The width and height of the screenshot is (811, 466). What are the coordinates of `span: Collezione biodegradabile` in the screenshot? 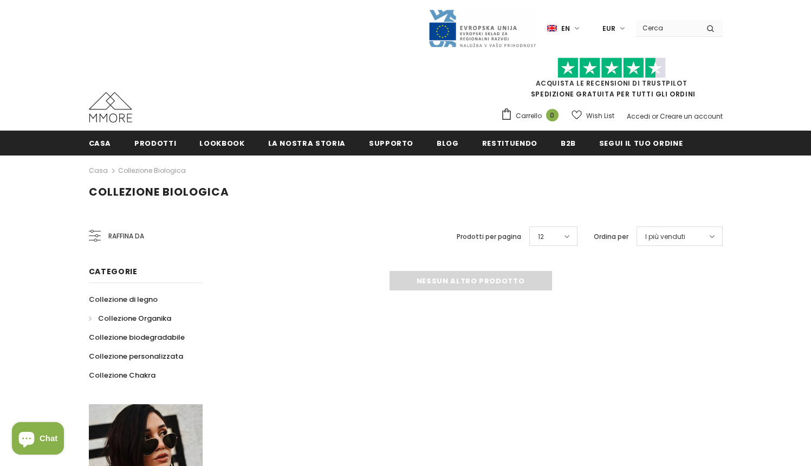 It's located at (137, 337).